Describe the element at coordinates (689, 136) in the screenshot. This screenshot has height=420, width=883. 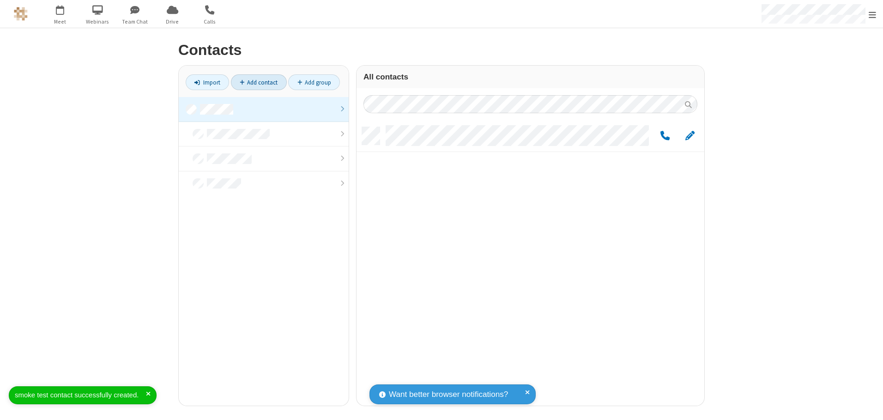
I see `button: Edit` at that location.